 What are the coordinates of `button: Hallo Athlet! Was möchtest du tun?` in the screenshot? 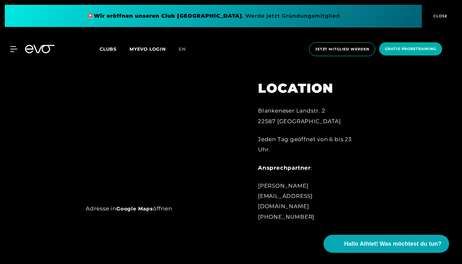 It's located at (386, 244).